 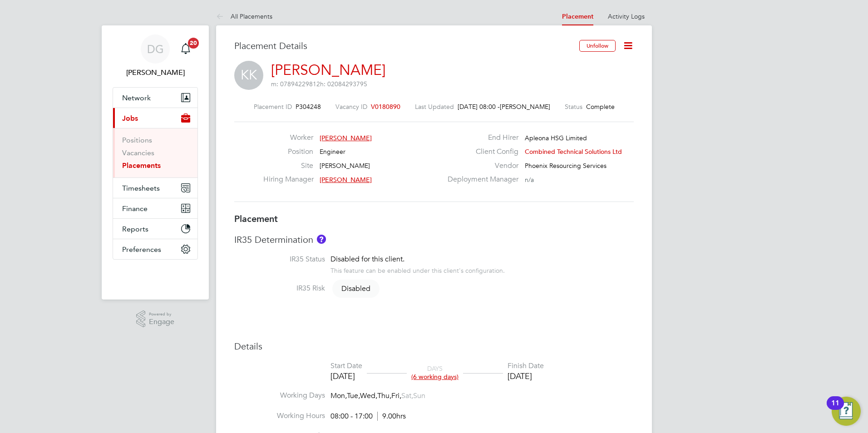 What do you see at coordinates (155, 188) in the screenshot?
I see `button: Timesheets` at bounding box center [155, 188].